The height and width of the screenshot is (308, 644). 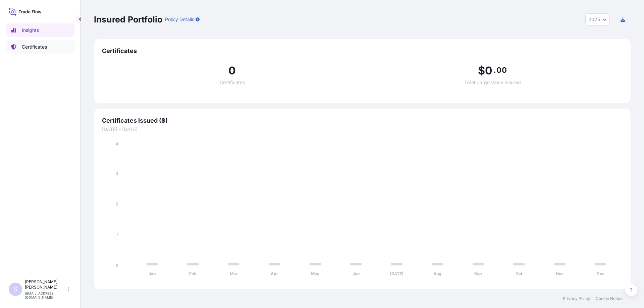 What do you see at coordinates (576, 299) in the screenshot?
I see `a: Privacy Policy` at bounding box center [576, 299].